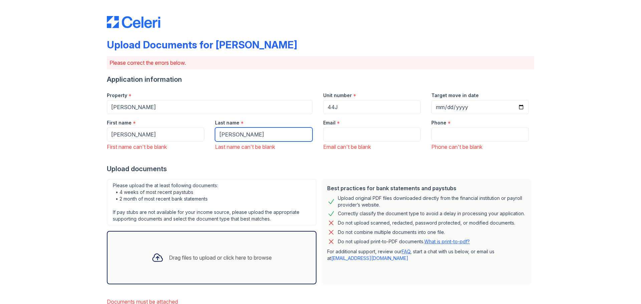  I want to click on div: Best practices for bank statements and paystubs, so click(427, 188).